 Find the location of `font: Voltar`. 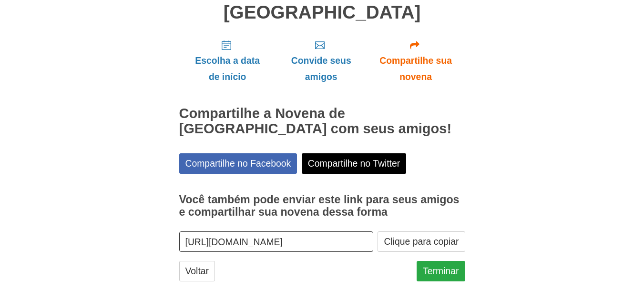

font: Voltar is located at coordinates (198, 271).